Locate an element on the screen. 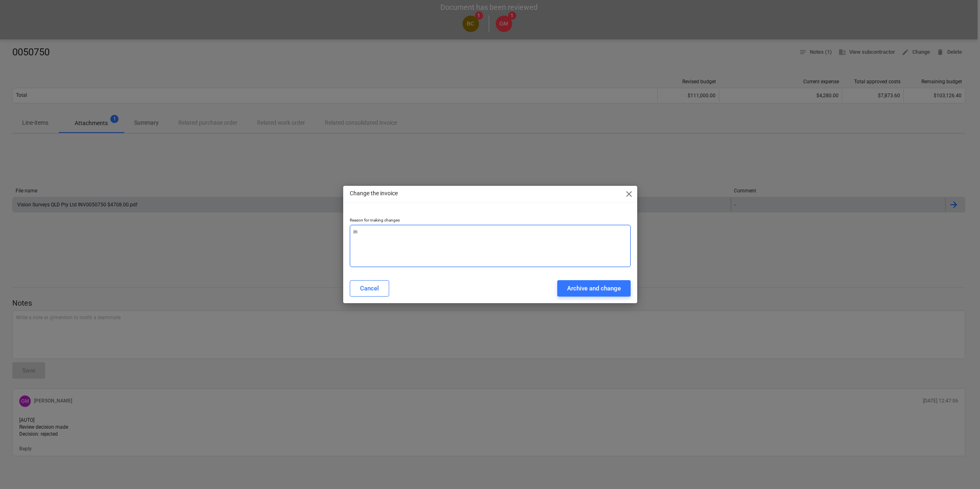 Image resolution: width=980 pixels, height=489 pixels. div: Archive and change is located at coordinates (594, 288).